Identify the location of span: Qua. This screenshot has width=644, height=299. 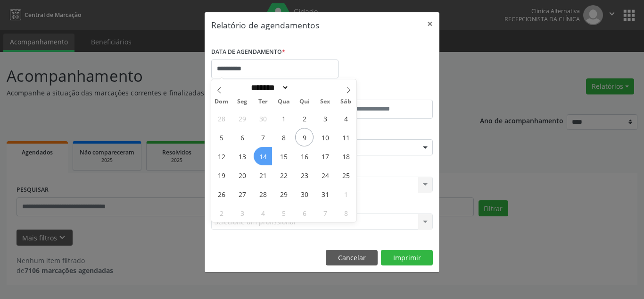
(284, 101).